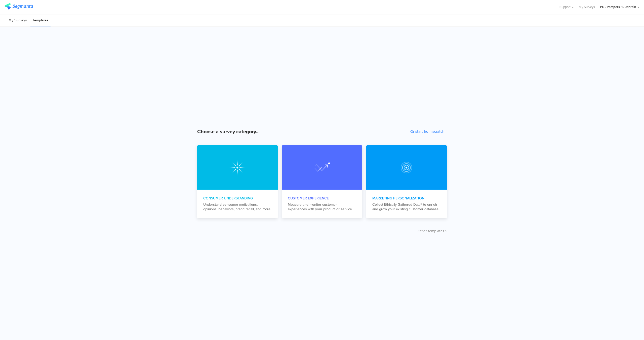  Describe the element at coordinates (237, 198) in the screenshot. I see `div: Consumer Understanding` at that location.